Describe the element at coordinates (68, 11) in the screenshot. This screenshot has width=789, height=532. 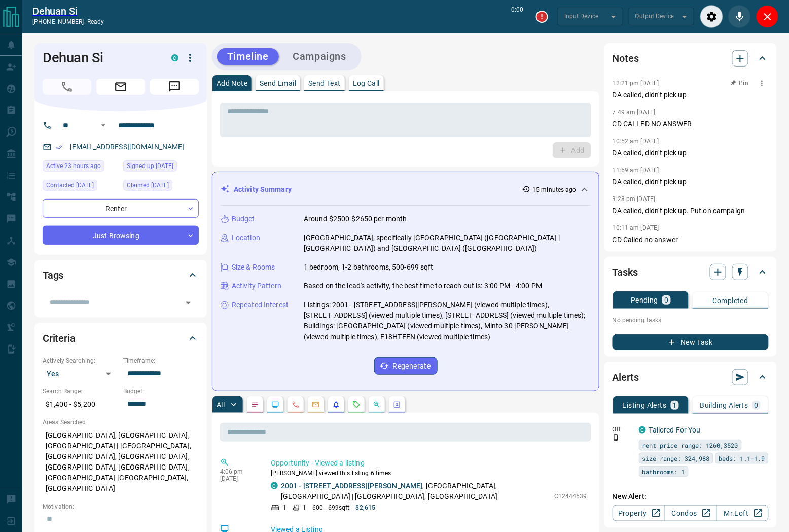
I see `a: Dehuan Si` at that location.